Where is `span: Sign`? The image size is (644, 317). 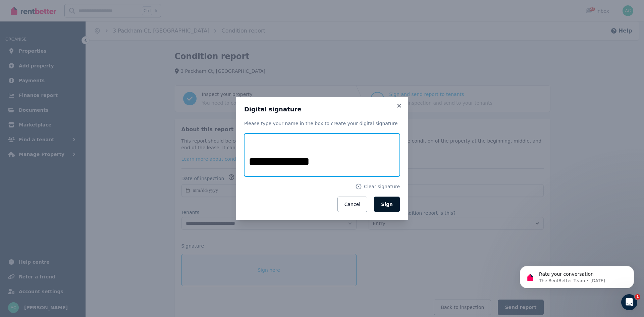
span: Sign is located at coordinates (387, 204).